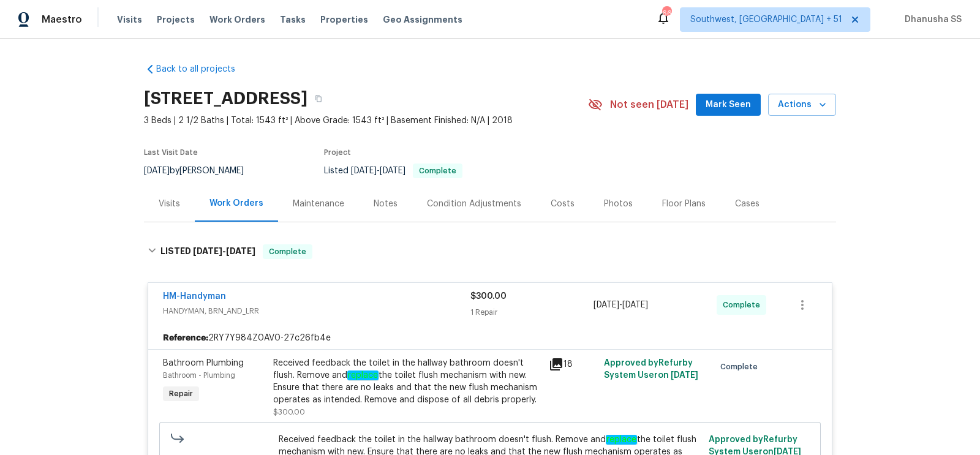  I want to click on span: Tasks, so click(293, 20).